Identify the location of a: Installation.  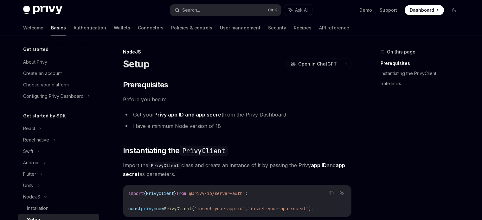
(59, 208).